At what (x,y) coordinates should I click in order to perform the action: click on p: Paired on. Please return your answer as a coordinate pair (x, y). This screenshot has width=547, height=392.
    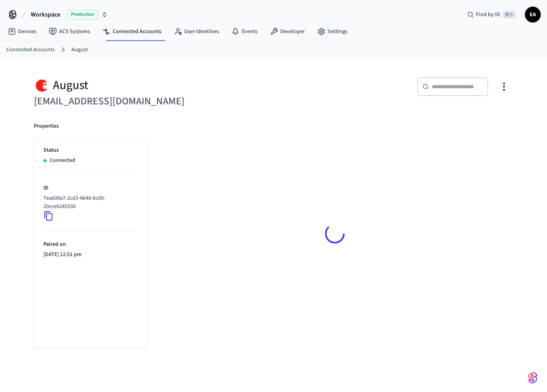
    Looking at the image, I should click on (90, 244).